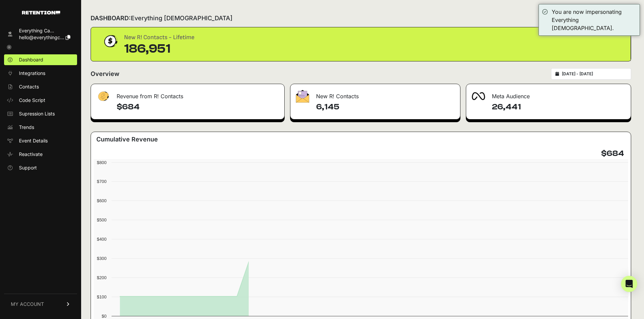 The width and height of the screenshot is (644, 319). Describe the element at coordinates (559, 107) in the screenshot. I see `h4: 26,441` at that location.